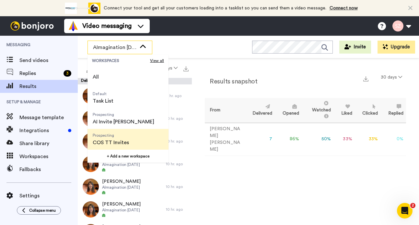  Describe the element at coordinates (288, 110) in the screenshot. I see `th: Opened` at that location.